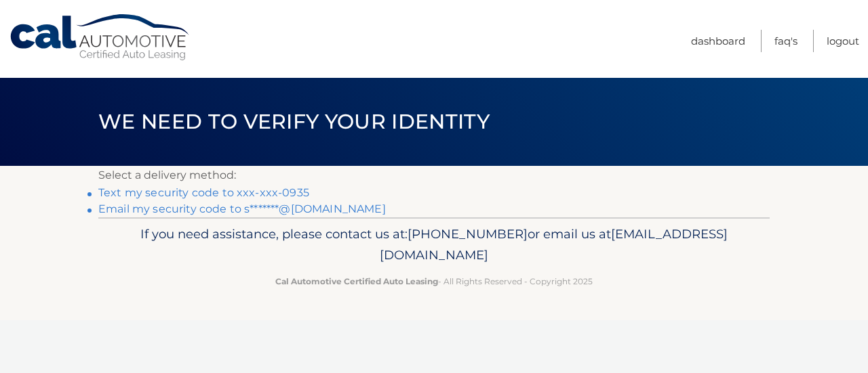 The height and width of the screenshot is (373, 868). What do you see at coordinates (785, 40) in the screenshot?
I see `a: FAQ's` at bounding box center [785, 40].